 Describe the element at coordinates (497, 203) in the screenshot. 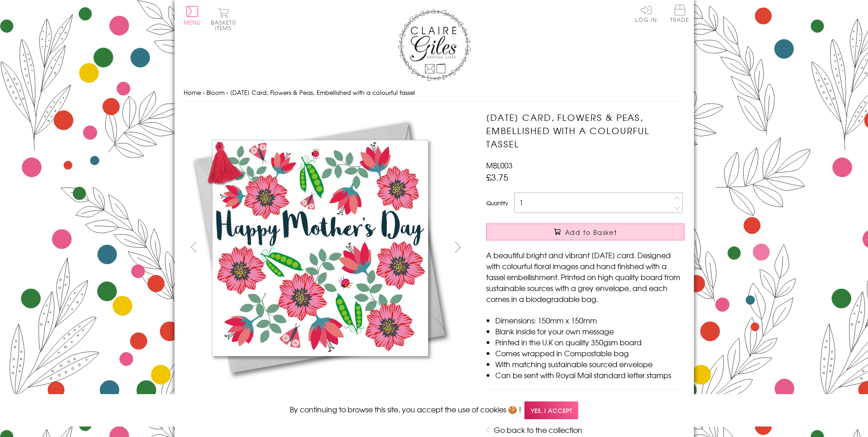

I see `label: Quantity` at that location.